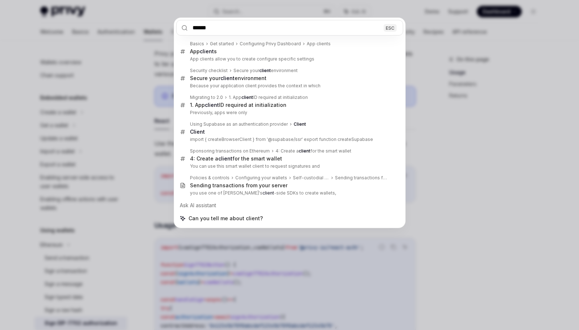 The height and width of the screenshot is (330, 579). I want to click on div: Self-custodial user wallets, so click(311, 178).